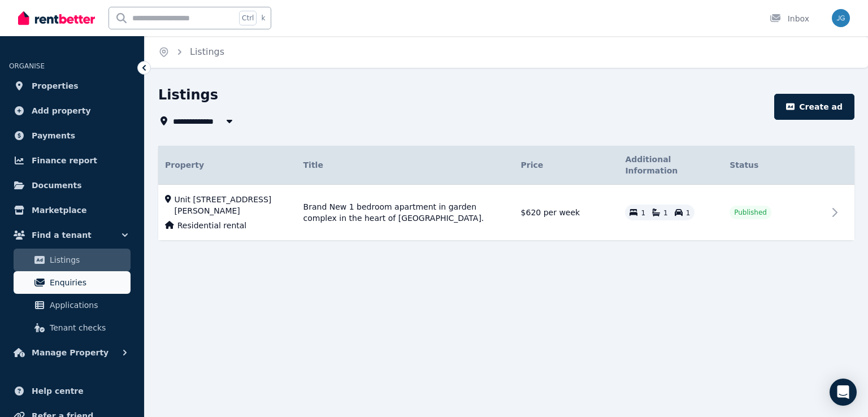  What do you see at coordinates (313, 165) in the screenshot?
I see `span: Title` at bounding box center [313, 165].